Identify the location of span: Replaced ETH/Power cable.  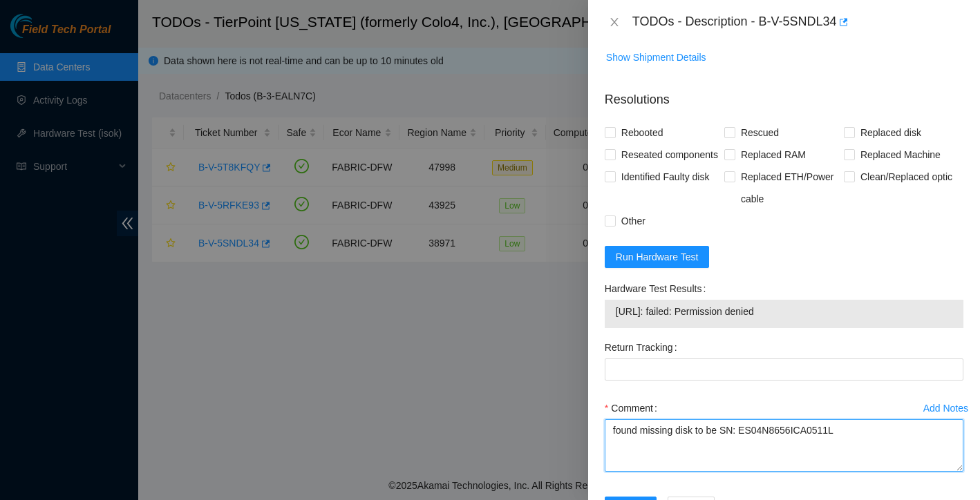
(789, 188).